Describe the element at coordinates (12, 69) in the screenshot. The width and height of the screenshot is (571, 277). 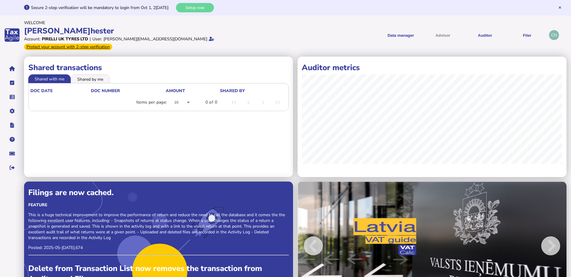
I see `button: Home` at that location.